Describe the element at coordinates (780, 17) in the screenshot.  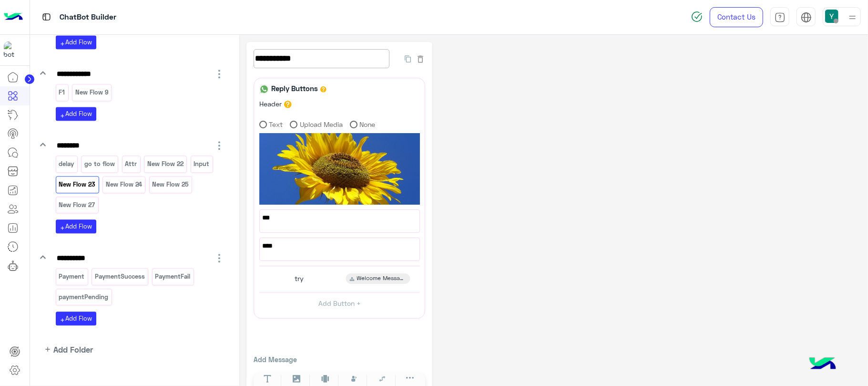
I see `a: tab` at that location.